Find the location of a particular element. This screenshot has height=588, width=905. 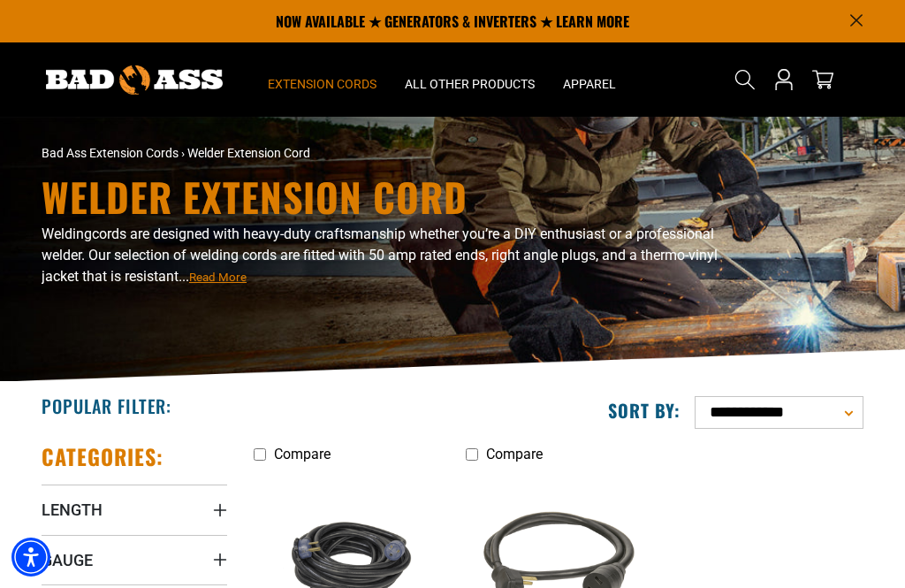

a: cart is located at coordinates (823, 80).